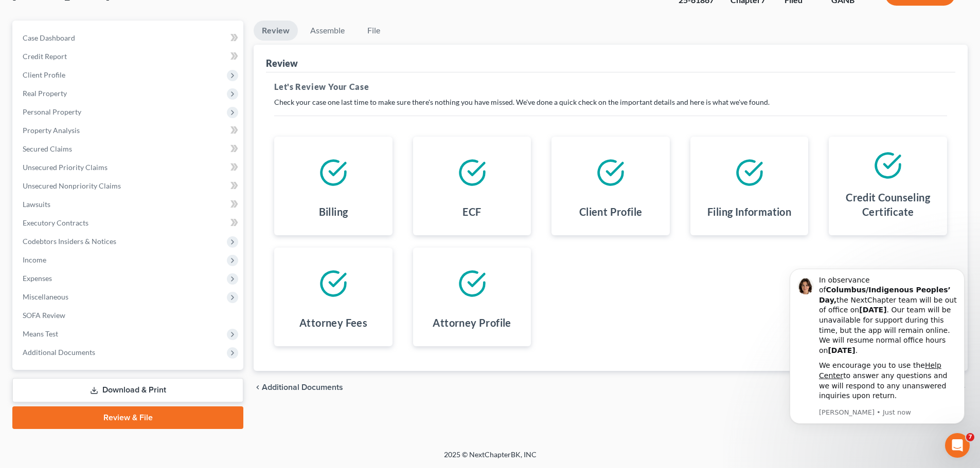 Image resolution: width=980 pixels, height=468 pixels. I want to click on img: Profile image for Emma, so click(31, 20).